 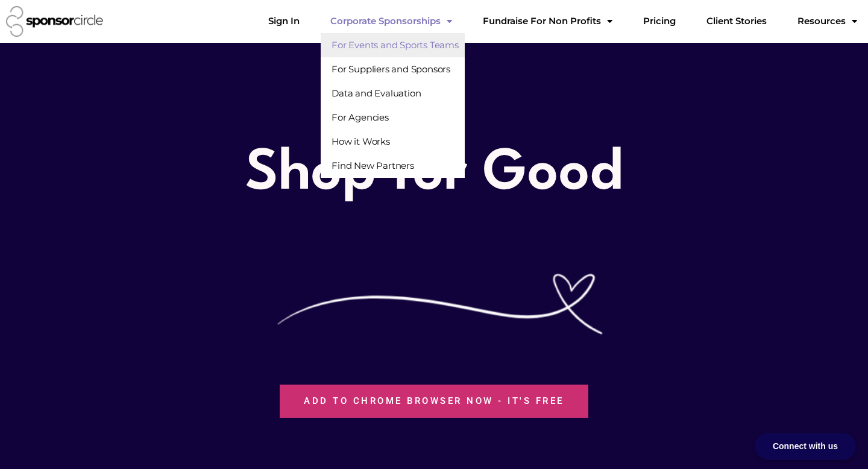 I want to click on span: ADD TO CHROME BROWSER NOW - IT'S FREE, so click(x=434, y=401).